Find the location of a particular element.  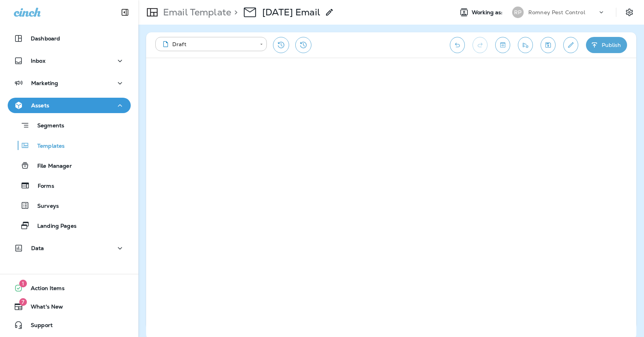

button: Restore from previous version is located at coordinates (281, 45).